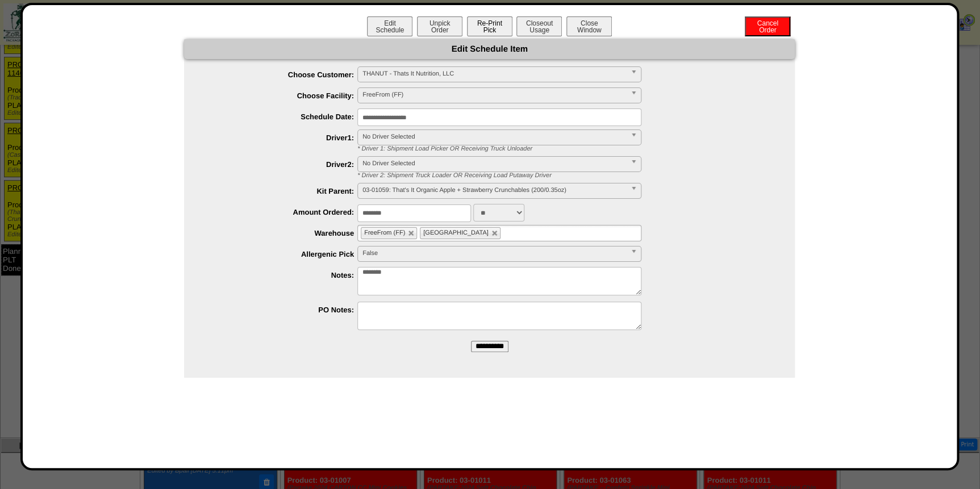 The height and width of the screenshot is (489, 980). Describe the element at coordinates (390, 26) in the screenshot. I see `button: EditSchedule` at that location.